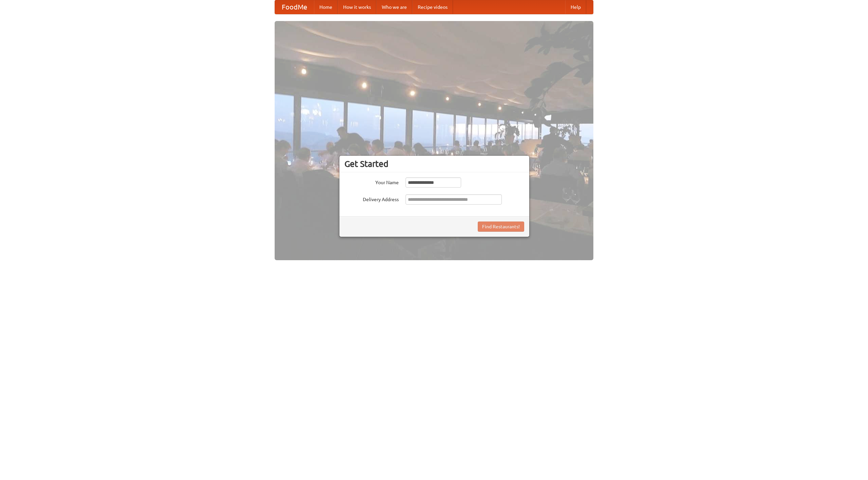 The height and width of the screenshot is (480, 868). I want to click on a: FoodMe, so click(294, 7).